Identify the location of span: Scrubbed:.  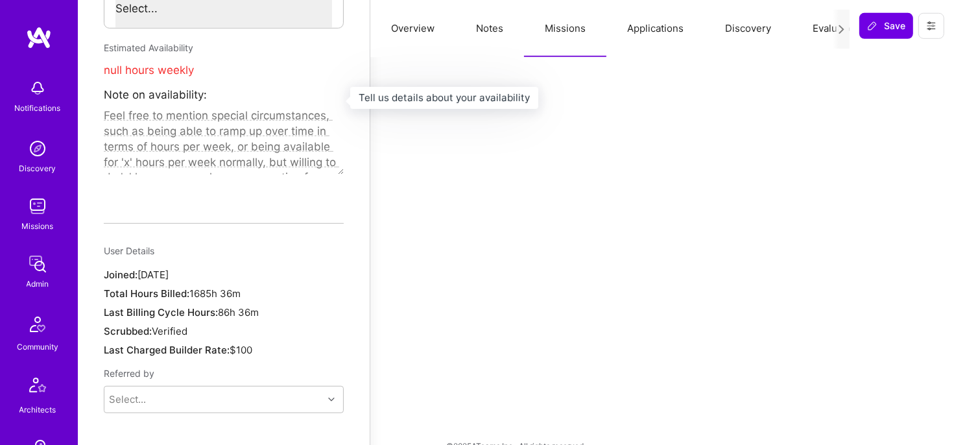
(128, 331).